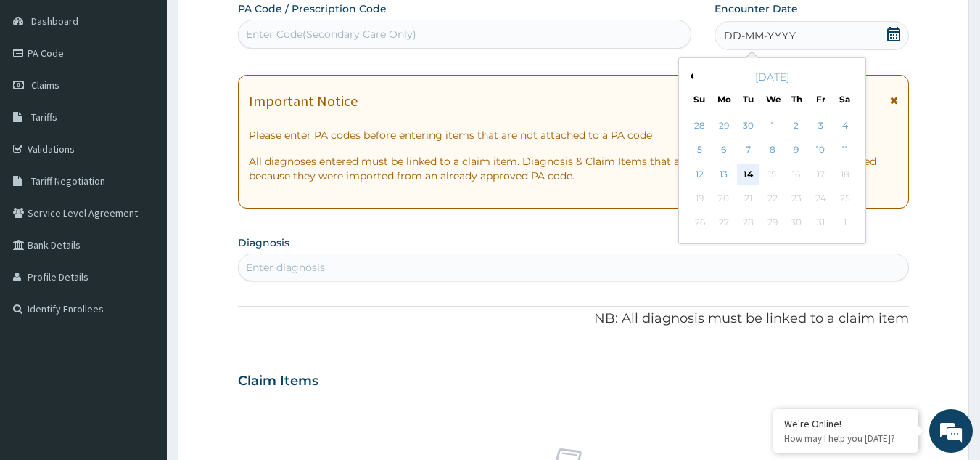 The width and height of the screenshot is (980, 460). Describe the element at coordinates (700, 175) in the screenshot. I see `div: Choose Sunday, October 12th, 2025` at that location.